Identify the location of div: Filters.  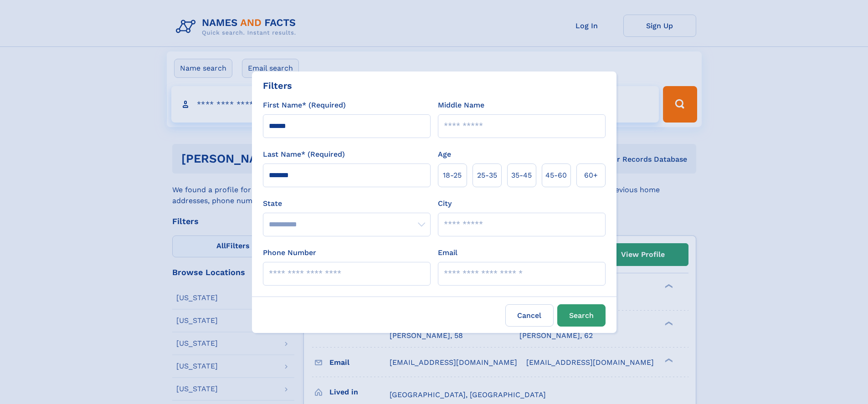
(277, 86).